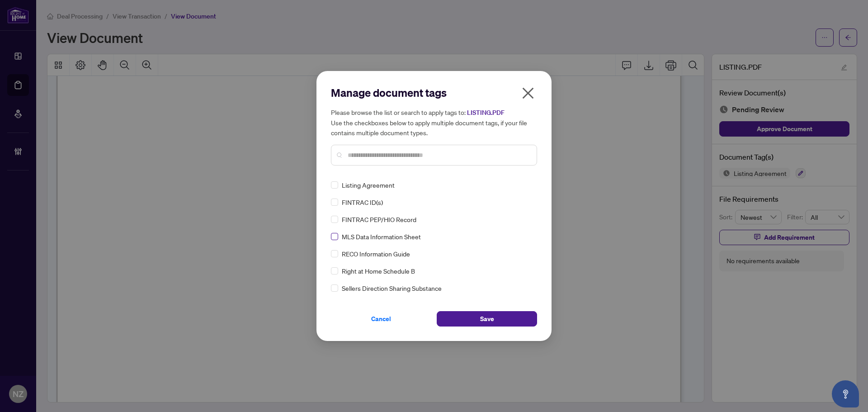 This screenshot has height=412, width=868. Describe the element at coordinates (375, 254) in the screenshot. I see `span: RECO Information Guide` at that location.